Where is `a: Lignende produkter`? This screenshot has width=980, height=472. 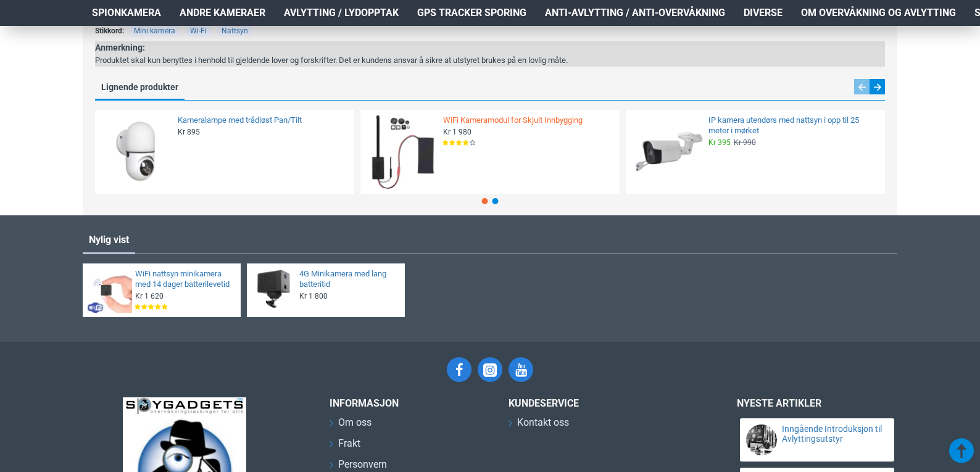
a: Lignende produkter is located at coordinates (140, 89).